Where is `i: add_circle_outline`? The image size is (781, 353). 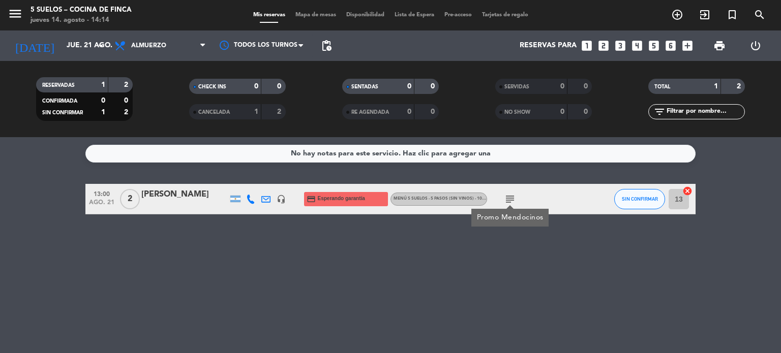 i: add_circle_outline is located at coordinates (677, 15).